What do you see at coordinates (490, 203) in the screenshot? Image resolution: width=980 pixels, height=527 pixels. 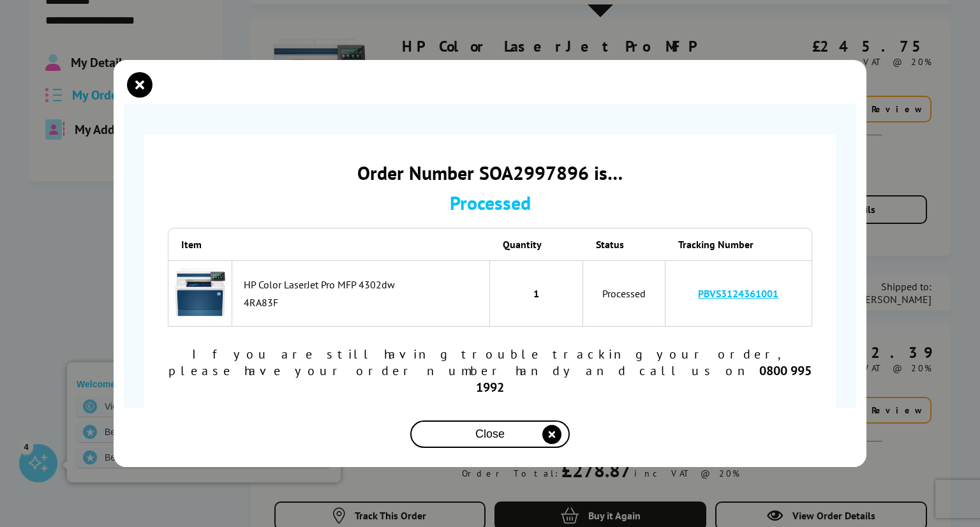 I see `div: Processed` at bounding box center [490, 203].